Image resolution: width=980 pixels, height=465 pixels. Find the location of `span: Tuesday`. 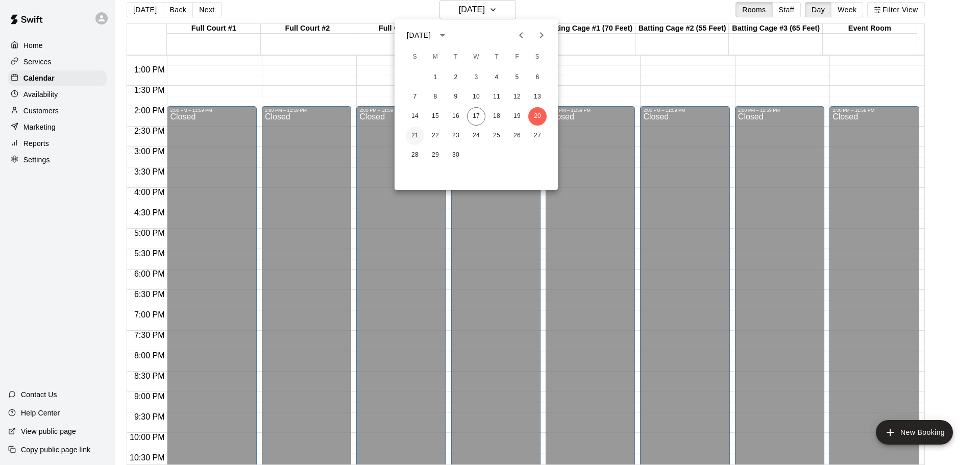

span: Tuesday is located at coordinates (456, 57).